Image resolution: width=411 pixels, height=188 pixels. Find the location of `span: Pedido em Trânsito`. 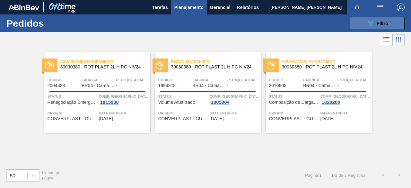

span: Pedido em Trânsito is located at coordinates (216, 61).